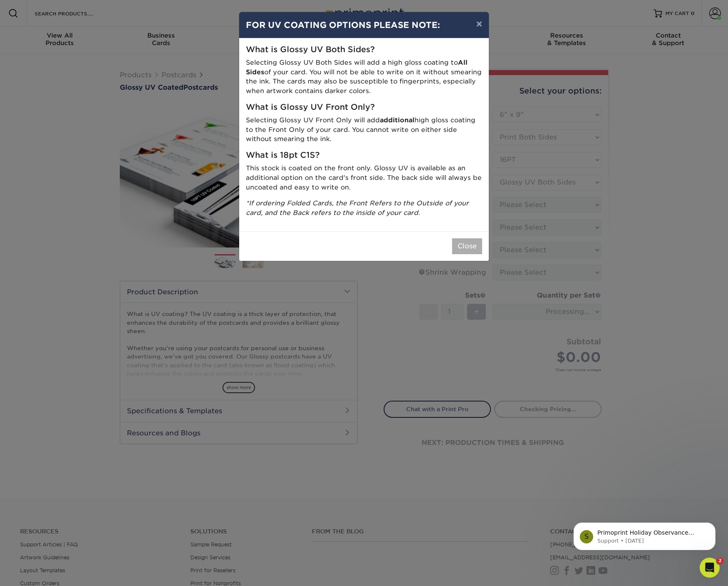 This screenshot has width=728, height=586. What do you see at coordinates (356, 67) in the screenshot?
I see `strong: All Sides` at bounding box center [356, 67].